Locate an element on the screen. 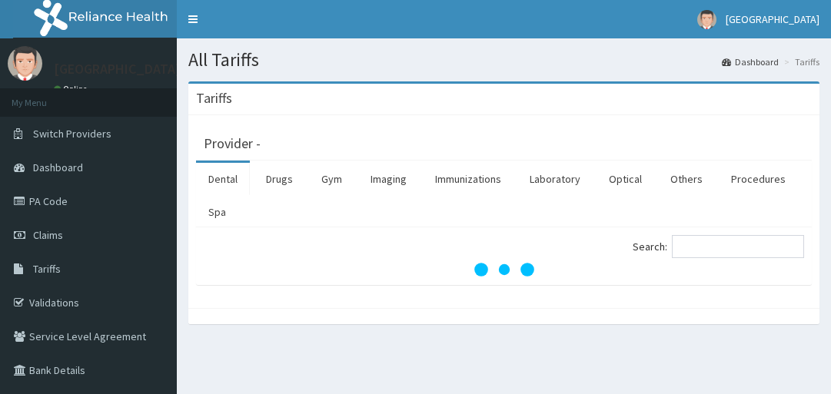  a: Dashboard is located at coordinates (750, 61).